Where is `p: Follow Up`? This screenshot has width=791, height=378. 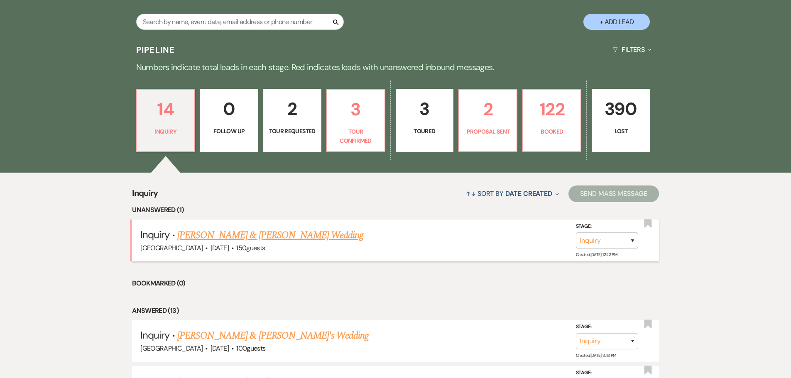
p: Follow Up is located at coordinates (229, 131).